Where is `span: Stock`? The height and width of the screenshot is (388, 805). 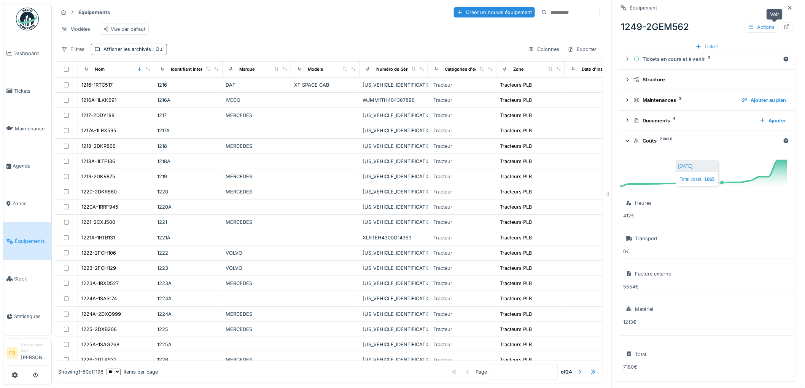 span: Stock is located at coordinates (31, 279).